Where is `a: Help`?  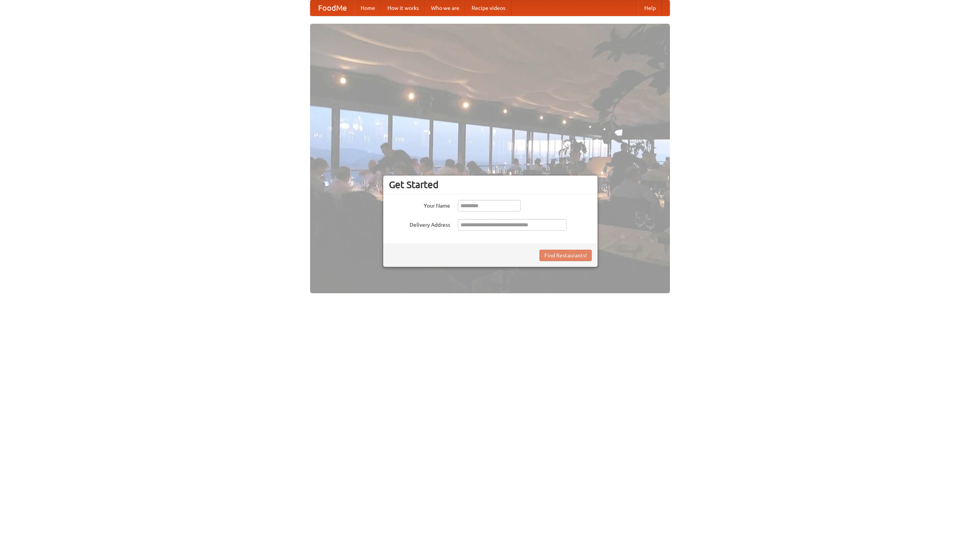
a: Help is located at coordinates (650, 8).